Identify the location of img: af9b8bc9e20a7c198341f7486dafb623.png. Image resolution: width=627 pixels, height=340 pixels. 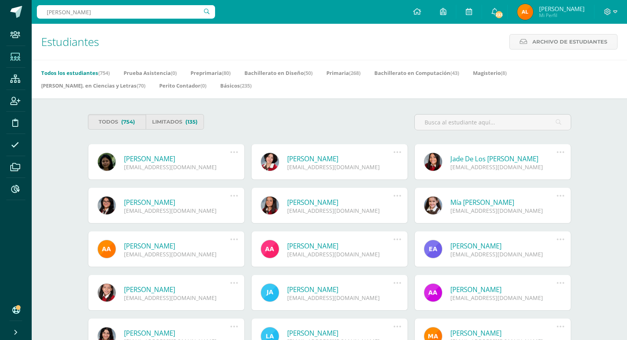
(526, 12).